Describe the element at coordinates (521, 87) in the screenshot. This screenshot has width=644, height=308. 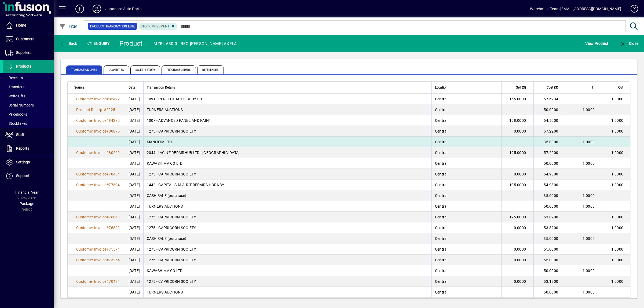
I see `span: Sell ($)` at that location.